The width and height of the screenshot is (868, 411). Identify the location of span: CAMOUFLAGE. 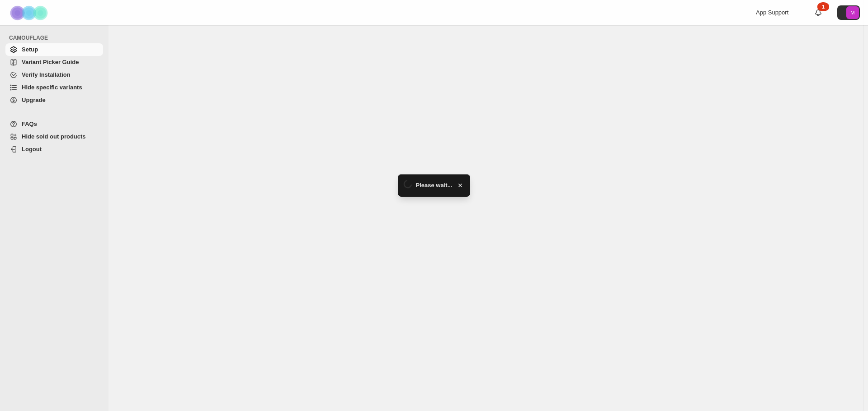
(56, 38).